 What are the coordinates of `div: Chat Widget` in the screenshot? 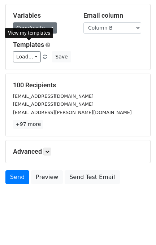 It's located at (138, 227).